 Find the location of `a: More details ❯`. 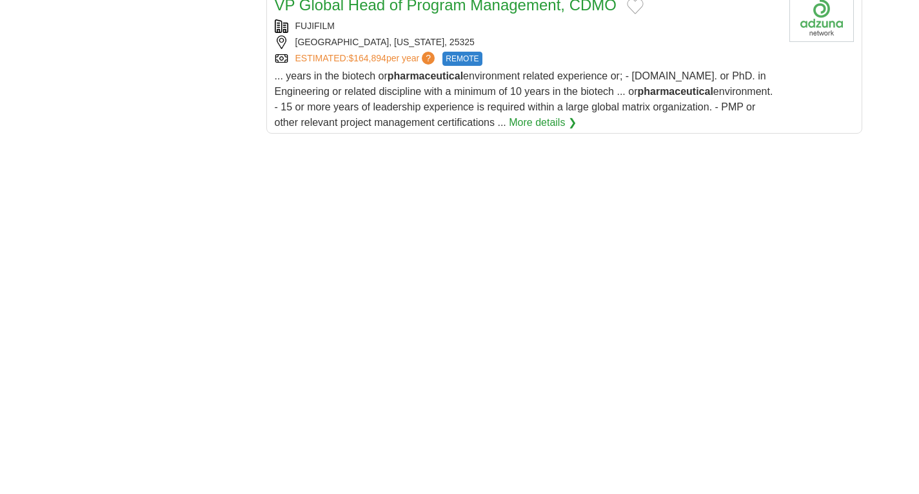

a: More details ❯ is located at coordinates (543, 123).